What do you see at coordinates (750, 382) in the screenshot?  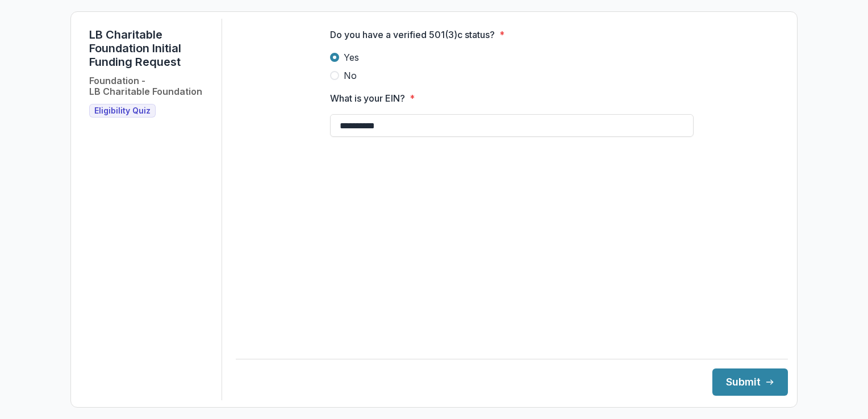 I see `button: Submit` at bounding box center [750, 382].